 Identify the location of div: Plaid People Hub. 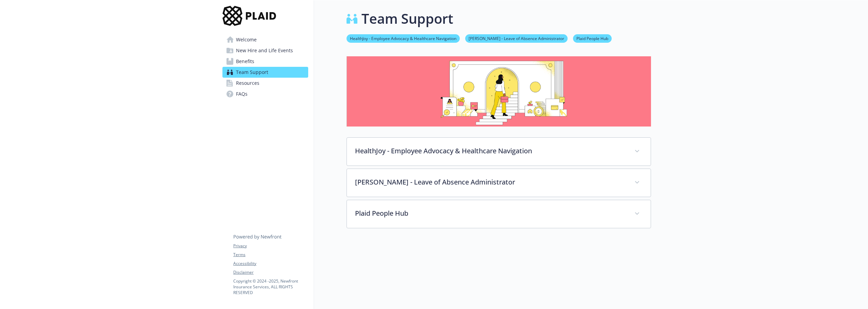
(498, 214).